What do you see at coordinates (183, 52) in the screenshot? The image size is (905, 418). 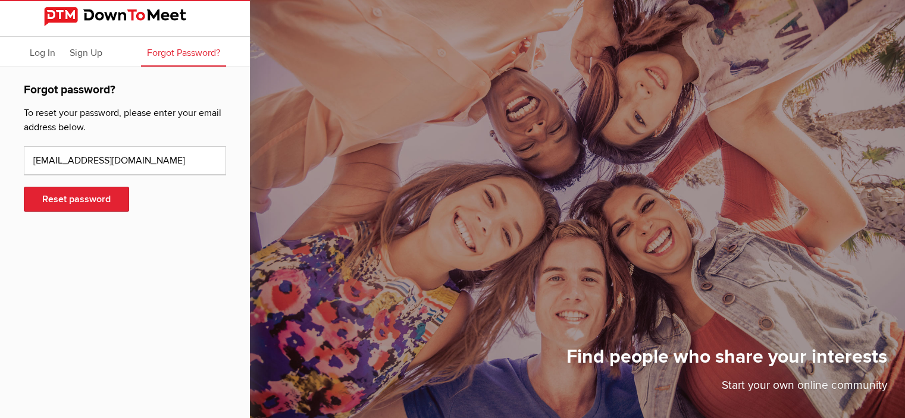 I see `a: Forgot Password?` at bounding box center [183, 52].